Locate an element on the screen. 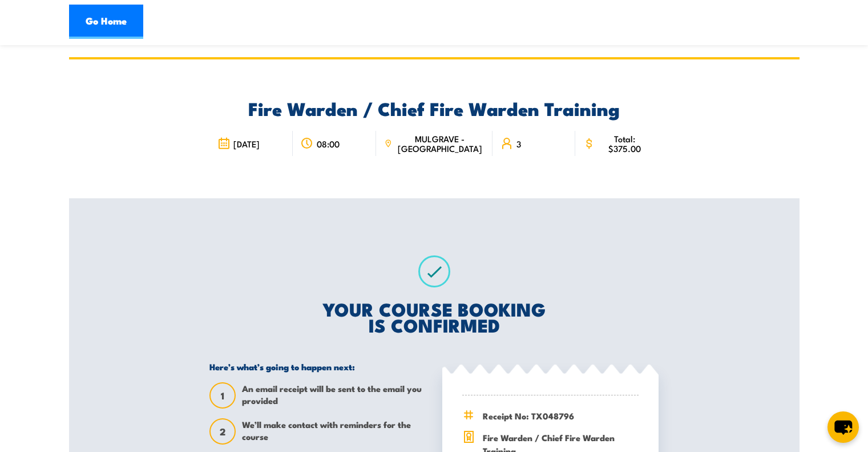 This screenshot has width=868, height=452. span: 08:00 is located at coordinates (328, 143).